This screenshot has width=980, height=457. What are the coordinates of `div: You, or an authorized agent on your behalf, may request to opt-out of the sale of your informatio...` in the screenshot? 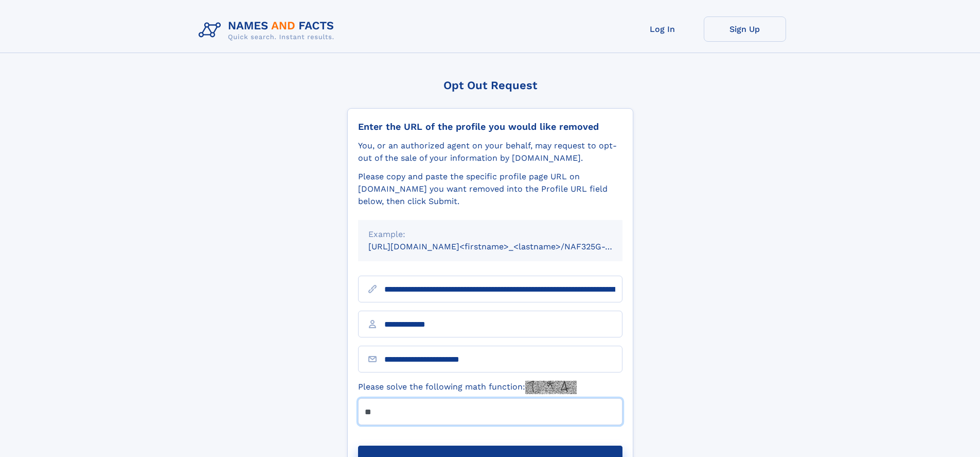 It's located at (490, 152).